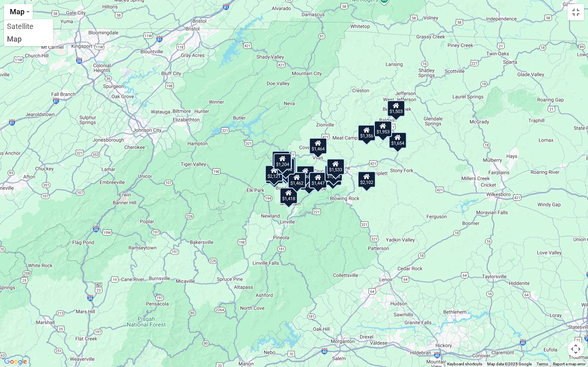 This screenshot has width=588, height=367. Describe the element at coordinates (465, 364) in the screenshot. I see `button: Keyboard shortcuts` at that location.